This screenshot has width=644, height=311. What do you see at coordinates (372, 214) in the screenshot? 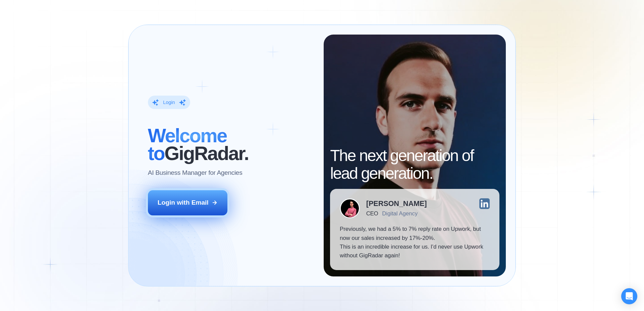
I see `div: CEO` at bounding box center [372, 214].